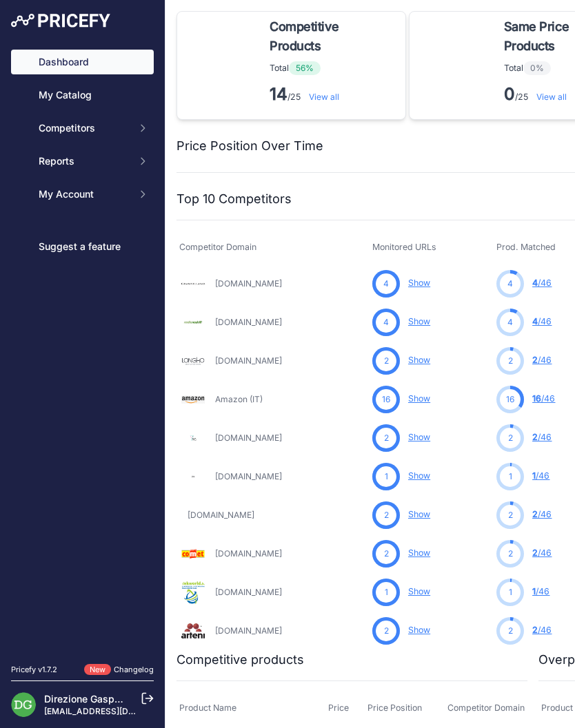  Describe the element at coordinates (543, 398) in the screenshot. I see `a: 16/46` at that location.